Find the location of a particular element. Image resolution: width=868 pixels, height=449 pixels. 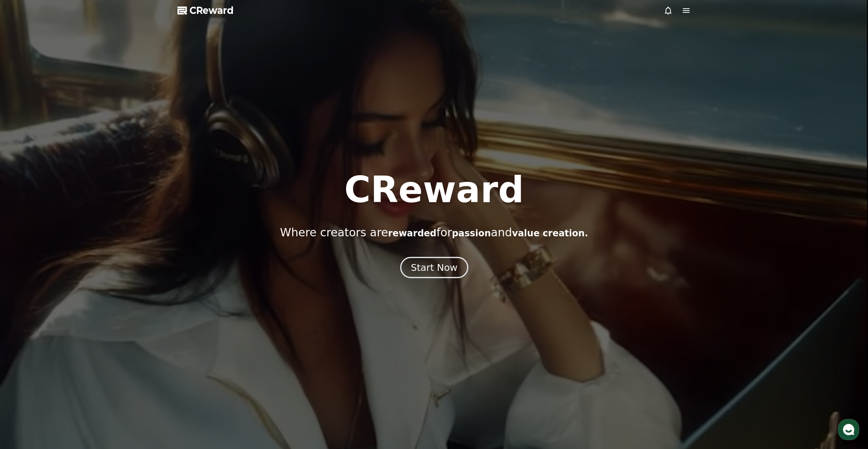

span: Messages is located at coordinates (73, 253).